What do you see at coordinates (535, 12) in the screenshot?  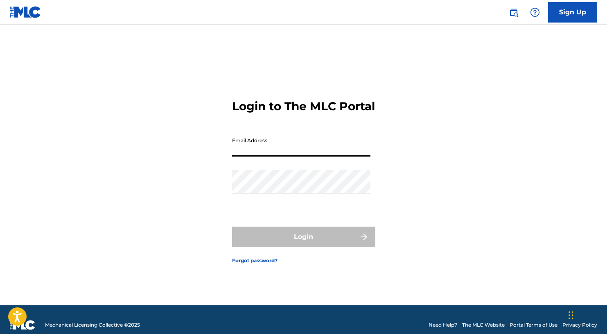 I see `div: Help` at bounding box center [535, 12].